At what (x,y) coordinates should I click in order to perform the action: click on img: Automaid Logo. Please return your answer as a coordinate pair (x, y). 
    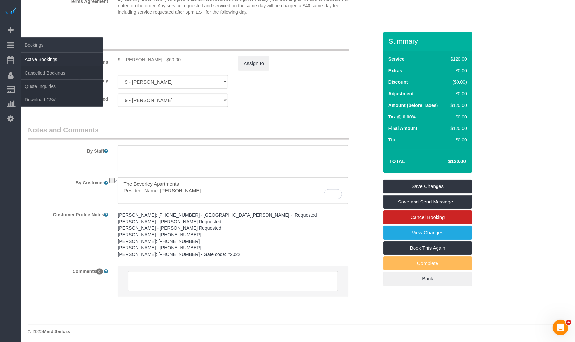
    Looking at the image, I should click on (11, 11).